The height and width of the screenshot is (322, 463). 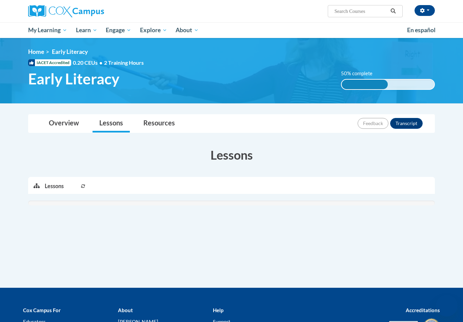 I want to click on a: Lessons, so click(x=111, y=123).